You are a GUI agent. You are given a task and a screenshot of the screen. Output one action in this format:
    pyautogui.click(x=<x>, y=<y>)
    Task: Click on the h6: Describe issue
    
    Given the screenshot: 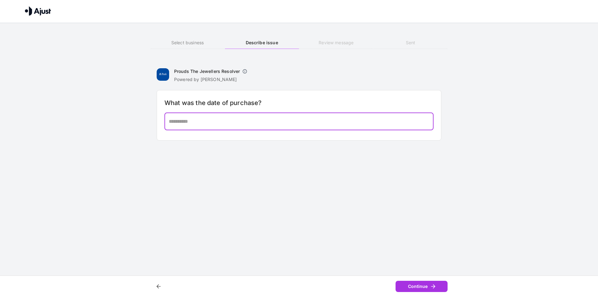 What is the action you would take?
    pyautogui.click(x=262, y=43)
    